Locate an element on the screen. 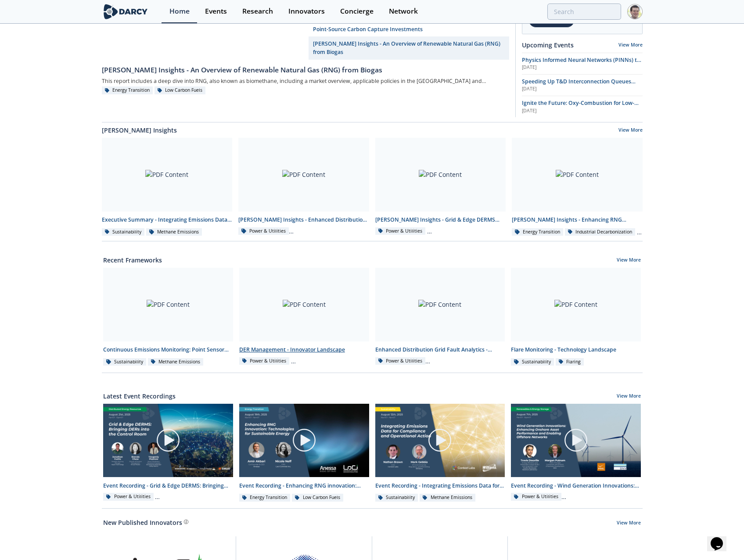 Image resolution: width=744 pixels, height=560 pixels. div: Industrial Decarbonization is located at coordinates (600, 232).